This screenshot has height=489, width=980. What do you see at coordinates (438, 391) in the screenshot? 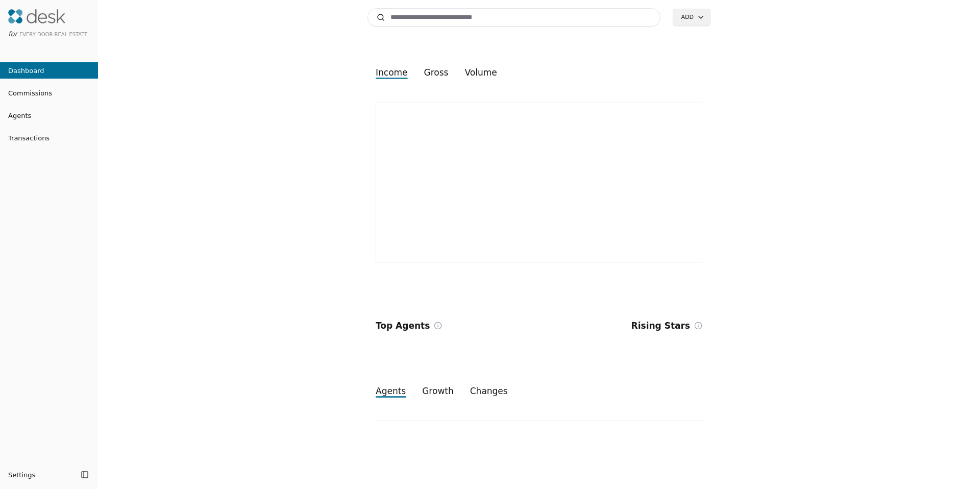
I see `button: growth` at bounding box center [438, 391].